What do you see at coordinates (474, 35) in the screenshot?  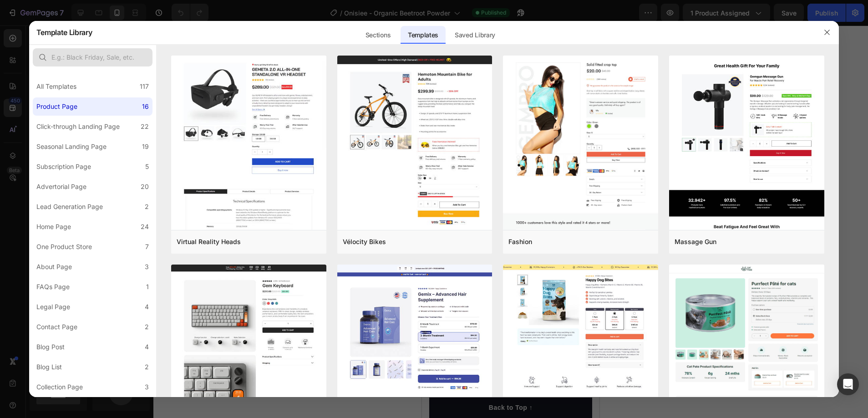 I see `div: Saved Library` at bounding box center [474, 35].